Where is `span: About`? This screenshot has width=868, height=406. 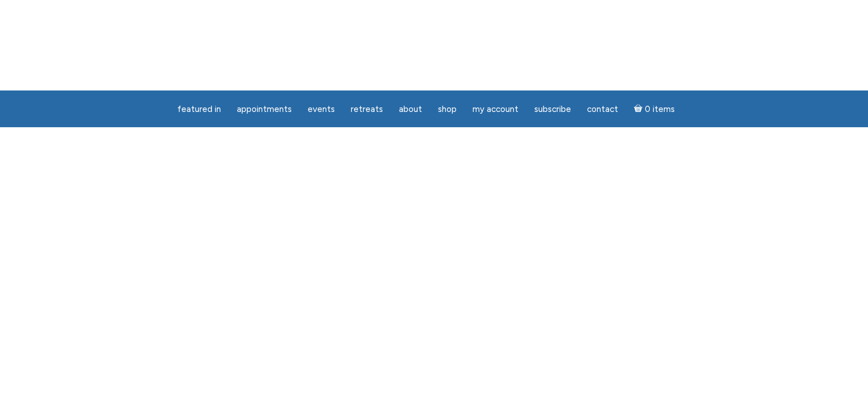 span: About is located at coordinates (410, 109).